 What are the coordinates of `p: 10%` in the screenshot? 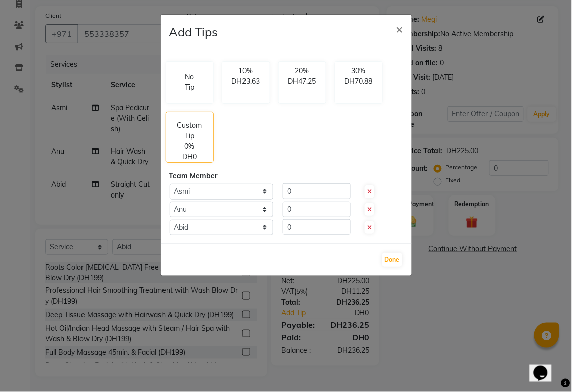 It's located at (246, 71).